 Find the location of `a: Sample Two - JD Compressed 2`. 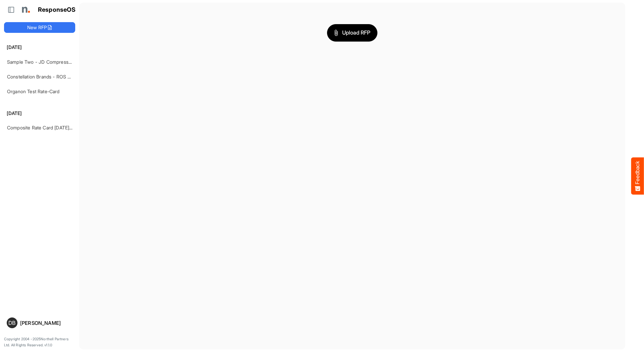

a: Sample Two - JD Compressed 2 is located at coordinates (43, 62).